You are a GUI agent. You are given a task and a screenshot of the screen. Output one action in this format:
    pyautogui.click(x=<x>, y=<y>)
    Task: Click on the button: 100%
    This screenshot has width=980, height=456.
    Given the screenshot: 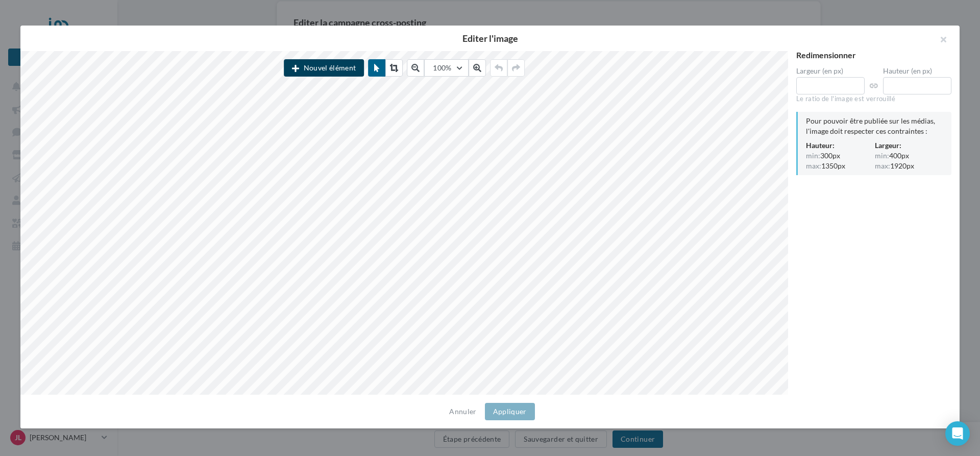 What is the action you would take?
    pyautogui.click(x=446, y=67)
    